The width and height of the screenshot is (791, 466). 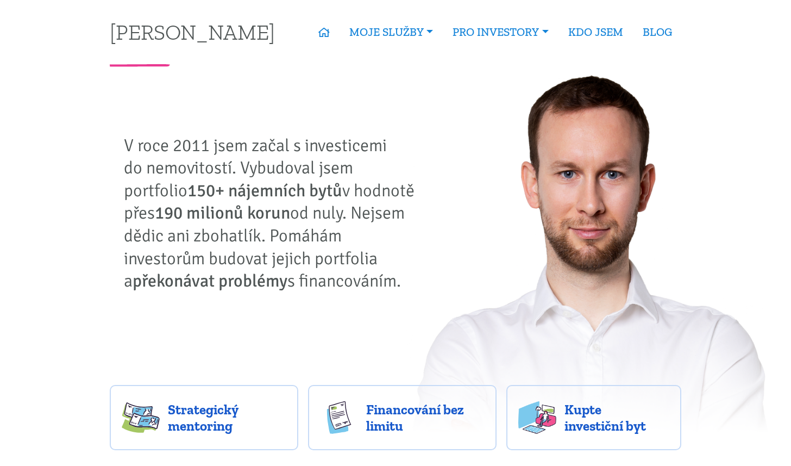 What do you see at coordinates (204, 417) in the screenshot?
I see `a: Strategický mentoring` at bounding box center [204, 417].